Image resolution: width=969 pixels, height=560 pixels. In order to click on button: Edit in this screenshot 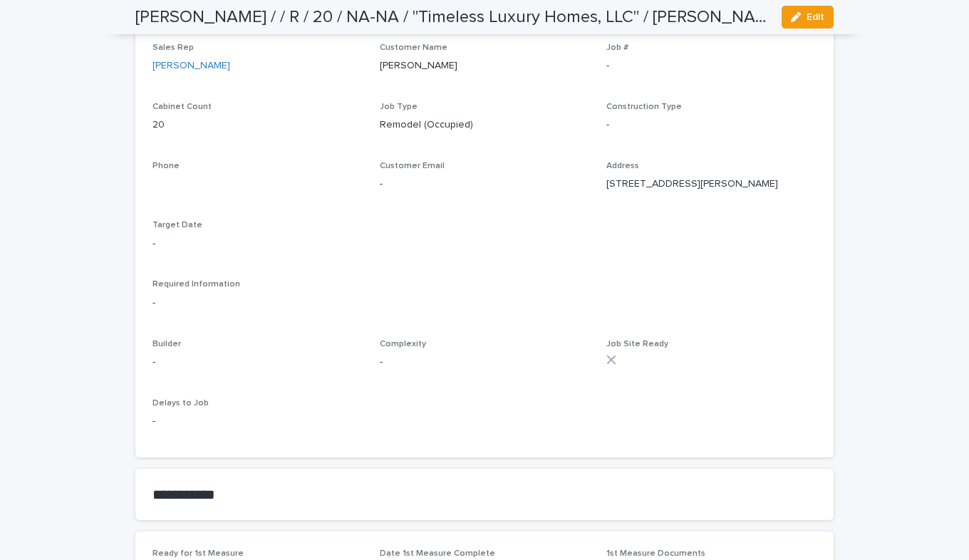, I will do `click(808, 17)`.